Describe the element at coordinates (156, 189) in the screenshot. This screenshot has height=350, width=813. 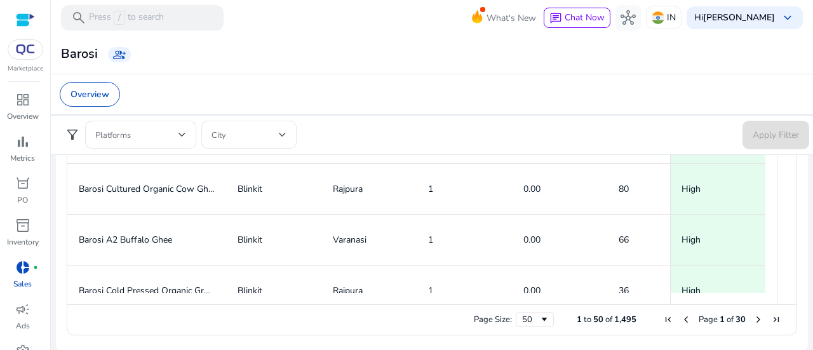
I see `span: Barosi Cultured Organic Cow Ghee(Jar)` at that location.